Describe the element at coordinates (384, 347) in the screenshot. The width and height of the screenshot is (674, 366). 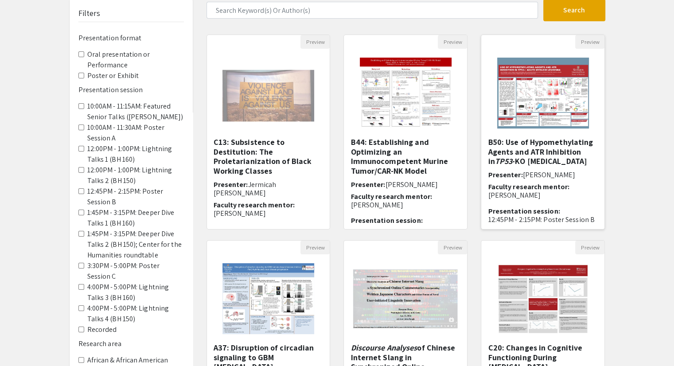
I see `em: Discourse Analyses` at that location.